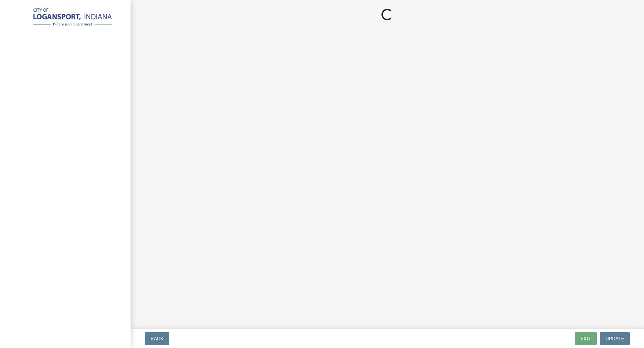  Describe the element at coordinates (67, 18) in the screenshot. I see `img: City of Logansport, Indiana` at that location.